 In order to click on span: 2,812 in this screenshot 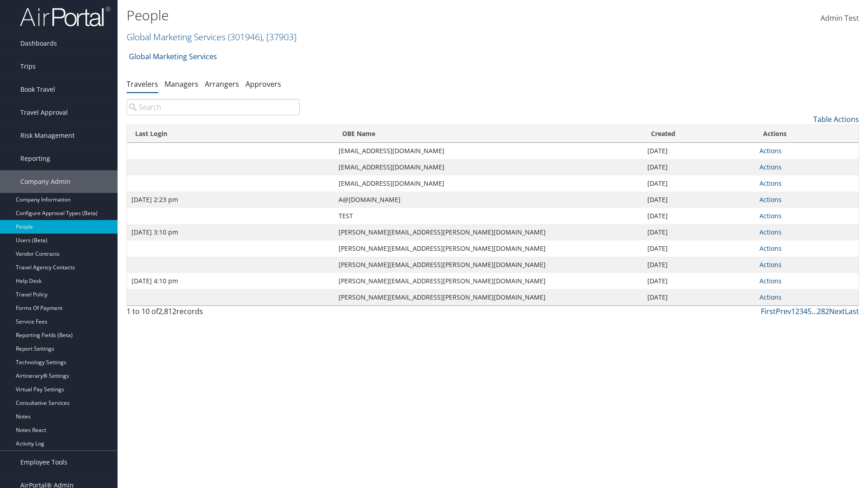, I will do `click(167, 312)`.